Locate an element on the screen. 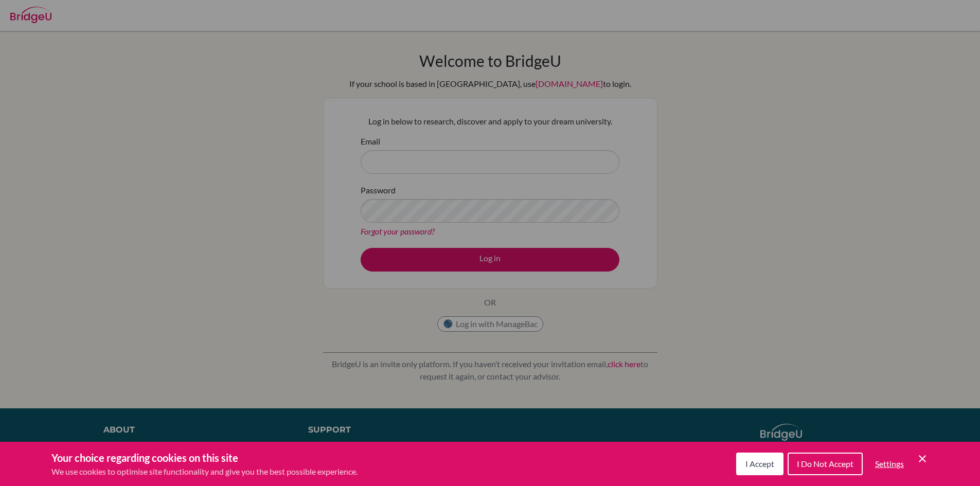  h3: Your choice regarding cookies on this site is located at coordinates (204, 458).